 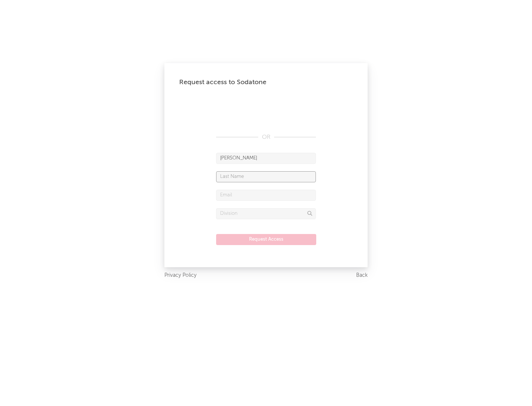 What do you see at coordinates (266, 158) in the screenshot?
I see `input: First Name` at bounding box center [266, 158].